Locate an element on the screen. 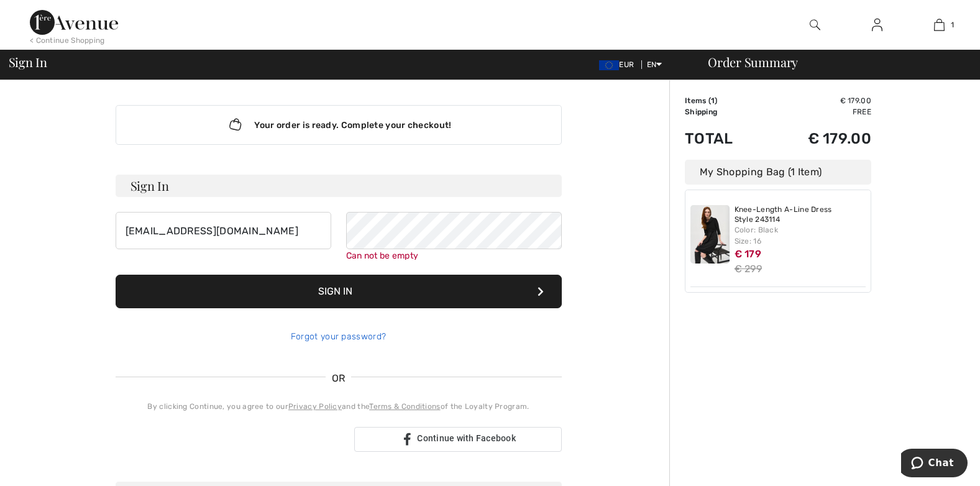 This screenshot has height=486, width=980. a: Knee-Length A-Line Dress Style 243114 is located at coordinates (801, 214).